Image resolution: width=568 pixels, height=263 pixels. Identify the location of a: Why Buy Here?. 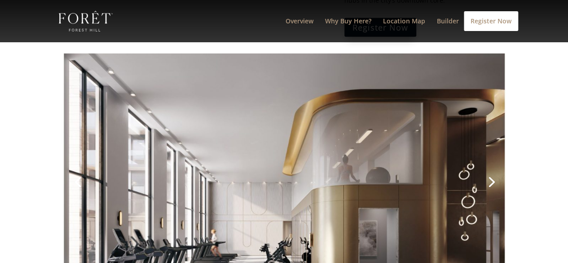
(348, 30).